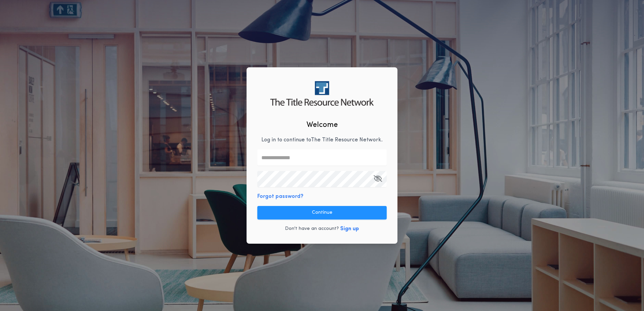 This screenshot has height=311, width=644. What do you see at coordinates (322, 93) in the screenshot?
I see `img: logo` at bounding box center [322, 93].